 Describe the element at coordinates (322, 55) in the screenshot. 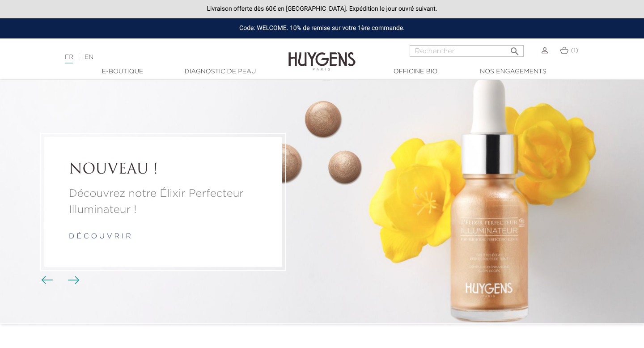

I see `img: Huygens` at that location.